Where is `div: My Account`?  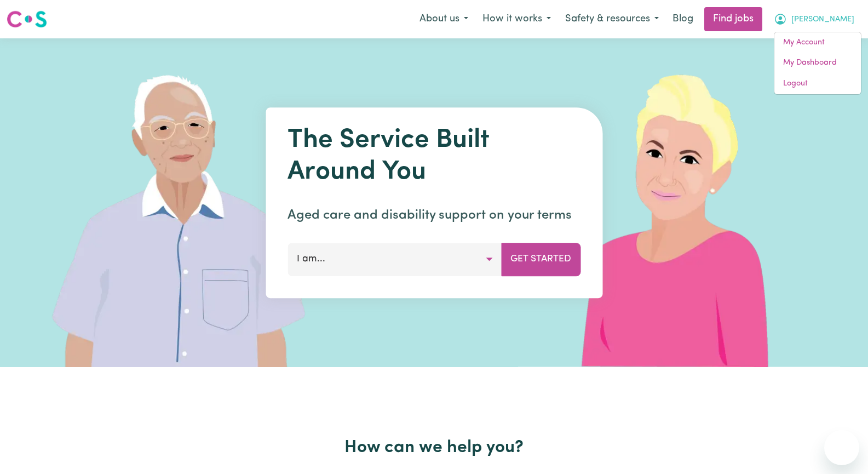 div: My Account is located at coordinates (817, 63).